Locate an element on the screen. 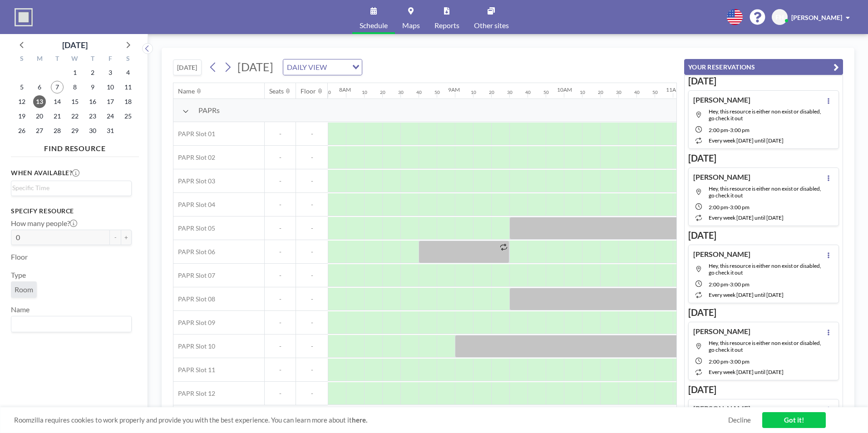 The image size is (868, 433). h4: FIND RESOURCE is located at coordinates (75, 146).